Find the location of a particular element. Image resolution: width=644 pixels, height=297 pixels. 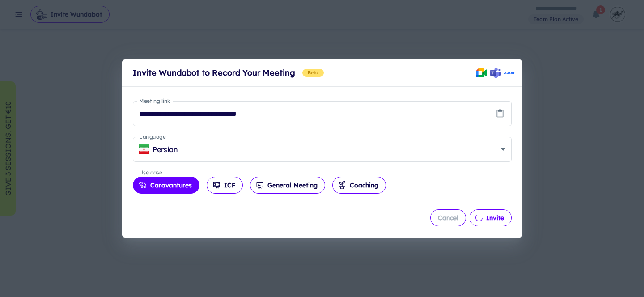

label: Language is located at coordinates (152, 136).